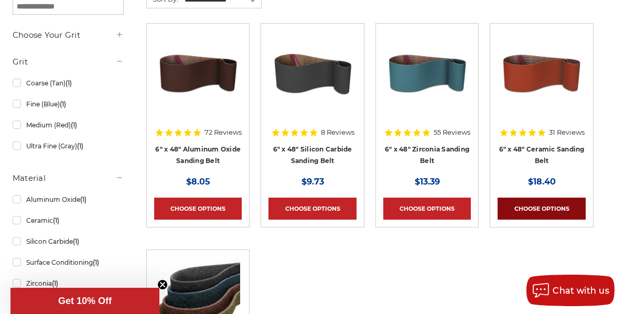 This screenshot has width=625, height=314. Describe the element at coordinates (541, 181) in the screenshot. I see `span: $18.40` at that location.